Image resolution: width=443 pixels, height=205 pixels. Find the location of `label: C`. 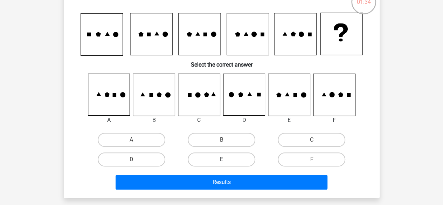

label: C is located at coordinates (312, 140).